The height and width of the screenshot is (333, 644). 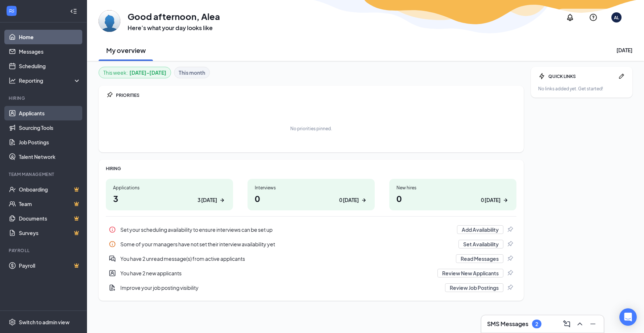 What do you see at coordinates (192, 73) in the screenshot?
I see `b: This month` at bounding box center [192, 73].